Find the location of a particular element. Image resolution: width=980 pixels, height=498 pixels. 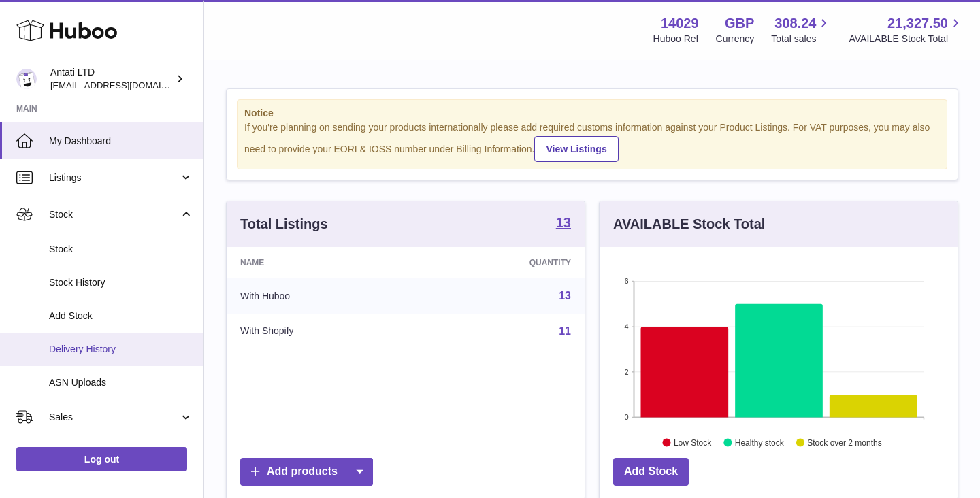

text: Low Stock is located at coordinates (693, 442).